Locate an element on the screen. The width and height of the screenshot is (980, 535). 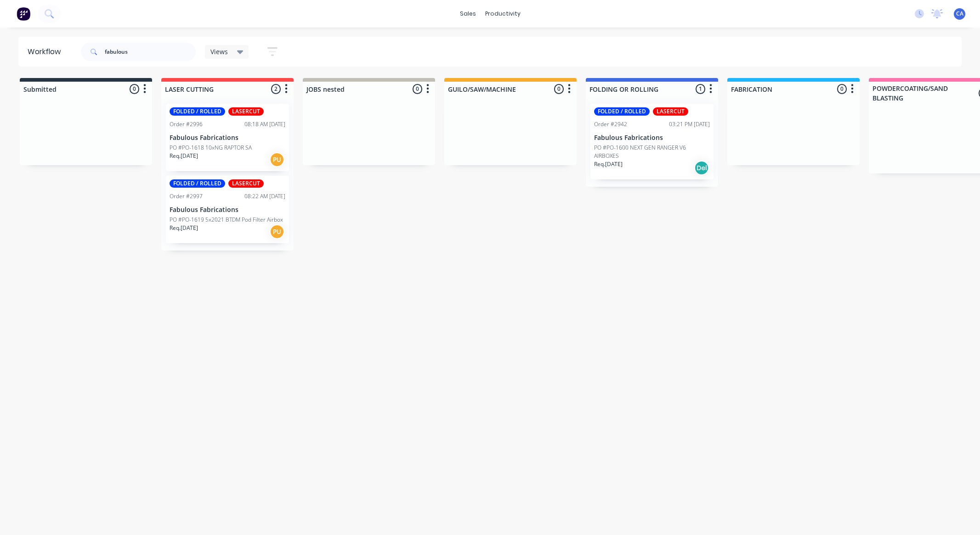
div: Del is located at coordinates (702, 168).